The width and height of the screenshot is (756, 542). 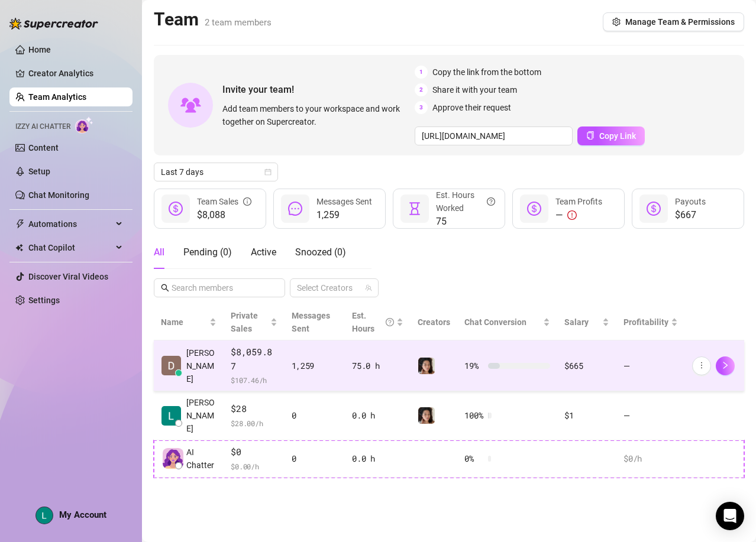 I want to click on span: 75, so click(x=465, y=221).